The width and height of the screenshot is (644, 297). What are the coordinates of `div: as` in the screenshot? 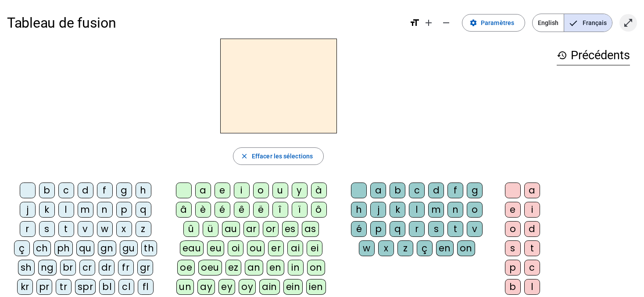 It's located at (310, 229).